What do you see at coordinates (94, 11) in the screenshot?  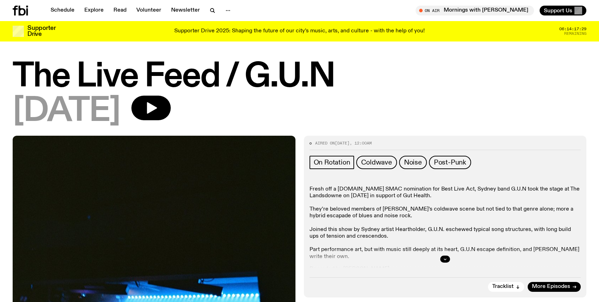 I see `a: Explore` at bounding box center [94, 11].